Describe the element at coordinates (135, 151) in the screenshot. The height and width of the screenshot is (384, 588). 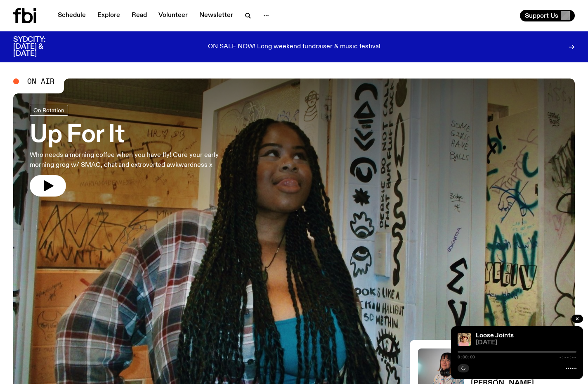
I see `a: Up For ItWho needs a morning coffee when you have Ify! Cure your early morning grog w/ SMAC, chat...` at that location.